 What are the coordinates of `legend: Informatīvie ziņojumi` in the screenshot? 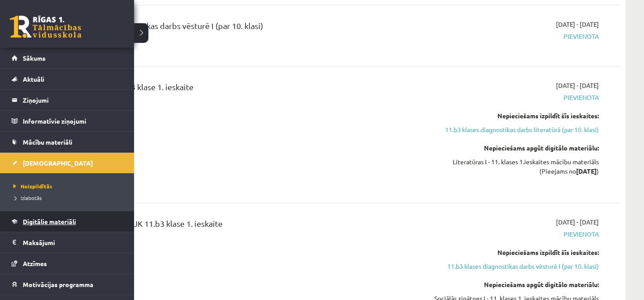 It's located at (73, 121).